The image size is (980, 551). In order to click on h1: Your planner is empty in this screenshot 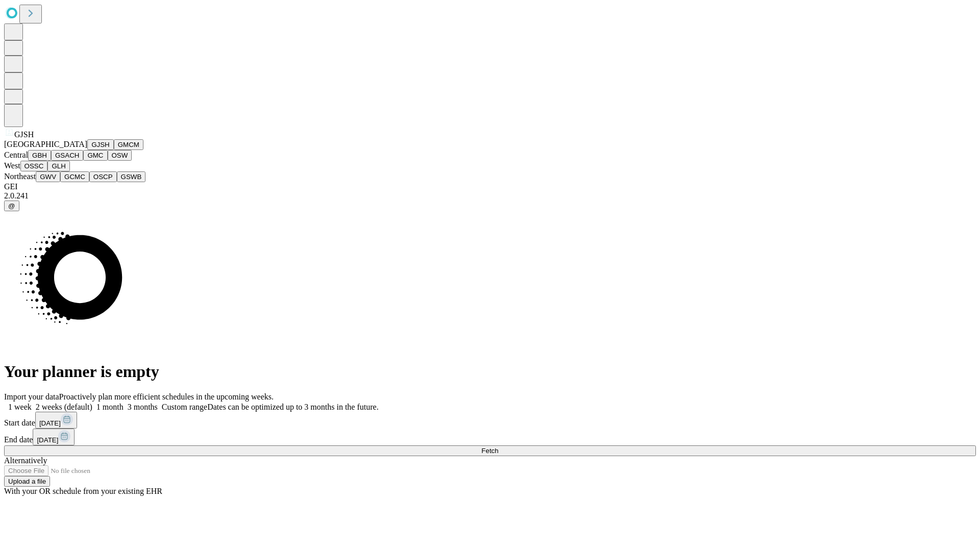, I will do `click(490, 371)`.